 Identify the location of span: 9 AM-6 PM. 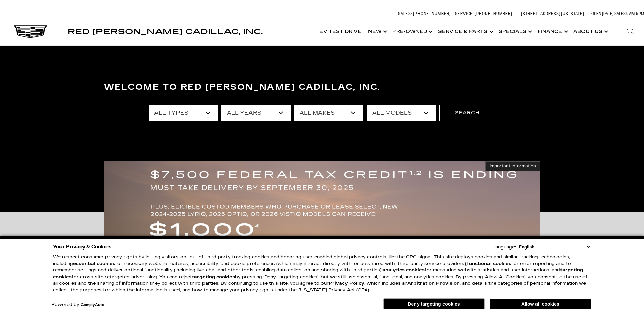
(635, 14).